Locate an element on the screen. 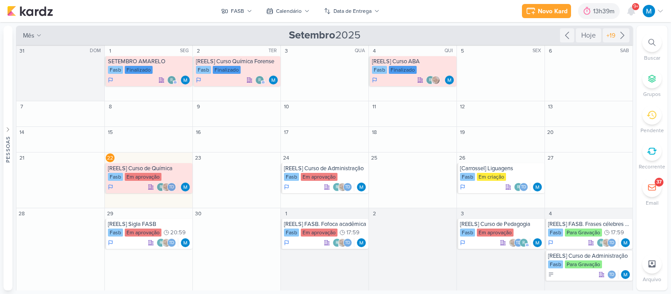  li: Ctrl + F is located at coordinates (652, 47).